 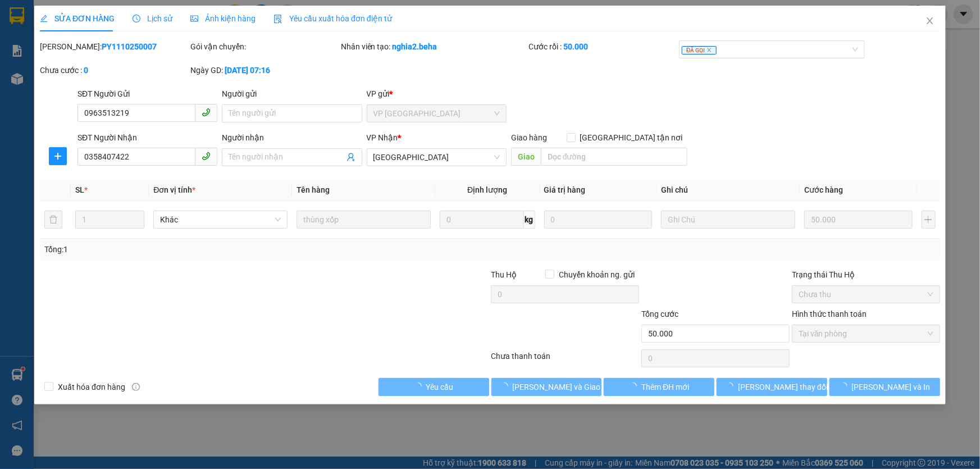 I want to click on span: picture, so click(x=194, y=19).